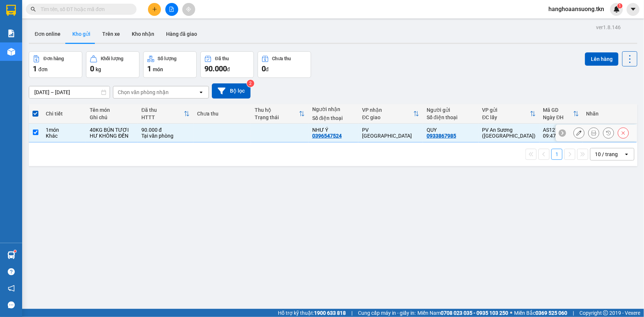 This screenshot has width=644, height=317. Describe the element at coordinates (608, 27) in the screenshot. I see `div: ver 1.8.146` at that location.